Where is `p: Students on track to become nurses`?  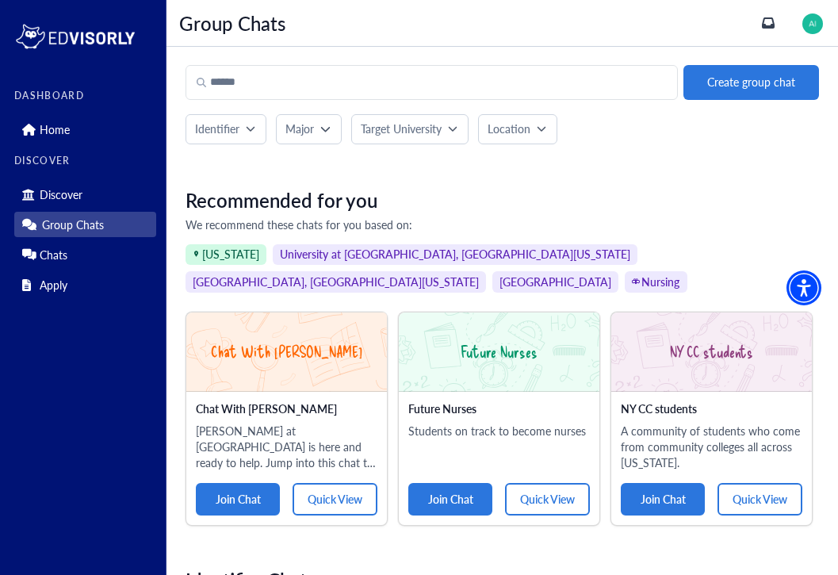 p: Students on track to become nurses is located at coordinates (498, 430).